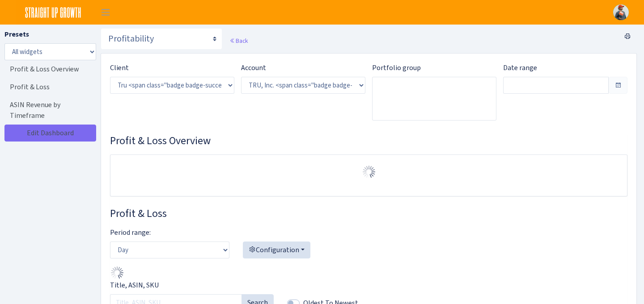 The width and height of the screenshot is (644, 304). What do you see at coordinates (238, 40) in the screenshot?
I see `a: Back` at bounding box center [238, 40].